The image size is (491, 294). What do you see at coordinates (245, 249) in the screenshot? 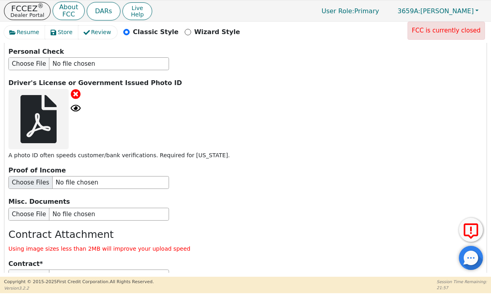
I see `p: Using image sizes less than 2MB will improve your upload speed` at bounding box center [245, 249].